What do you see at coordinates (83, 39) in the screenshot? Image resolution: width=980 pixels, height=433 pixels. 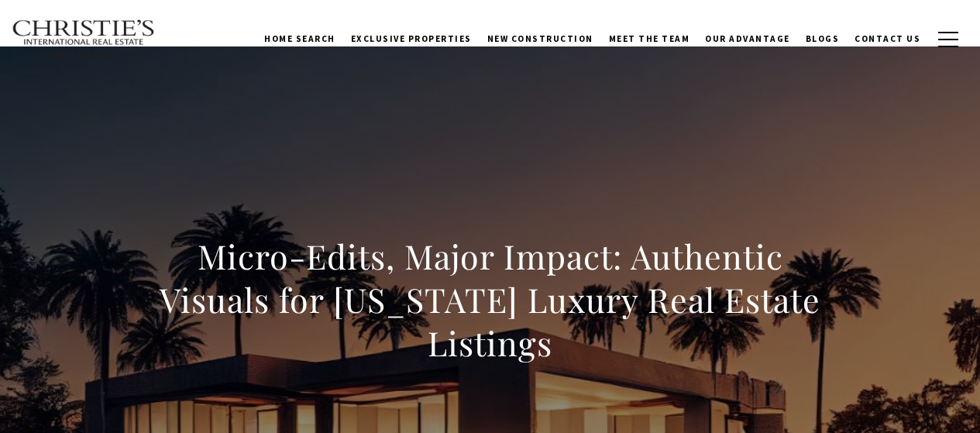 I see `img: Christie's International Real Estate text transparent background` at bounding box center [83, 39].